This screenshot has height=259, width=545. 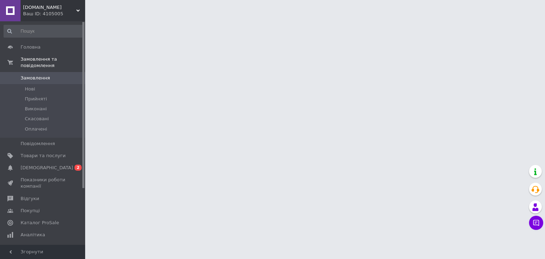 I want to click on span: Каталог ProSale, so click(x=40, y=223).